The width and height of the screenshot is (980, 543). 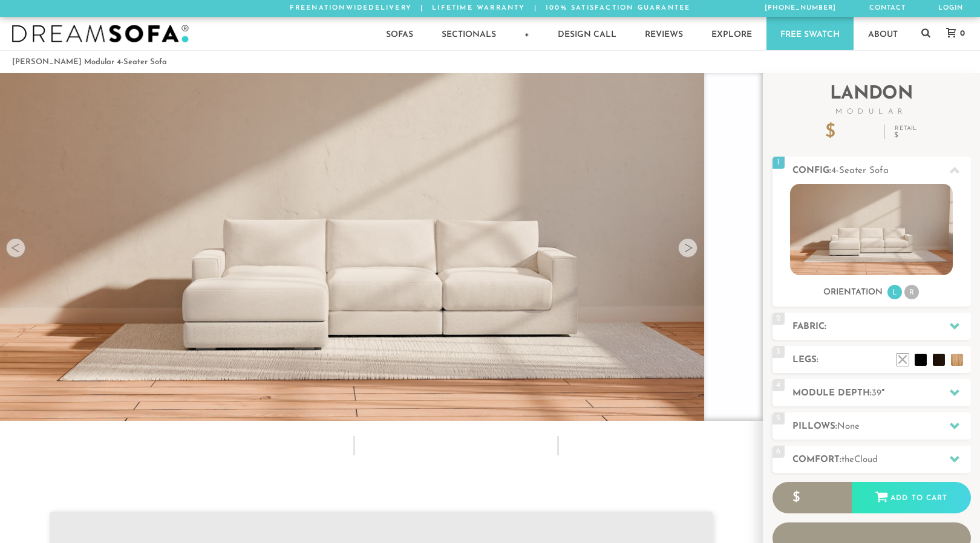 What do you see at coordinates (731, 33) in the screenshot?
I see `a: Explore` at bounding box center [731, 33].